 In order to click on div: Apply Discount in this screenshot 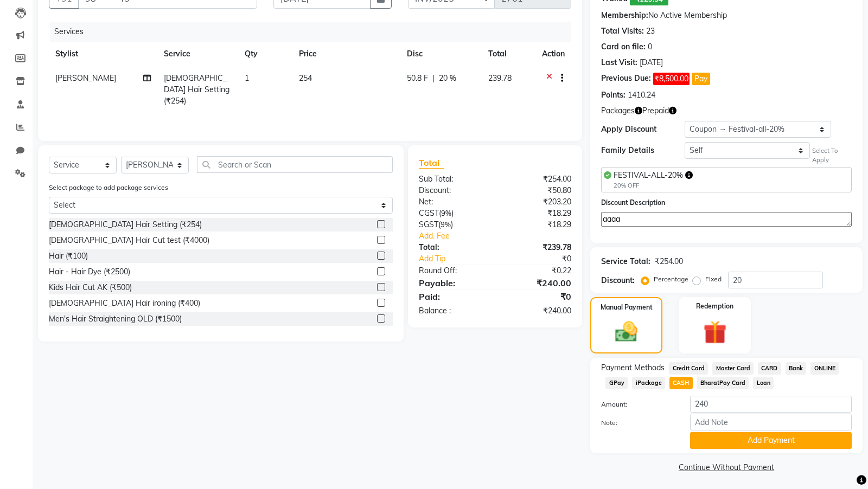, I will do `click(643, 129)`.